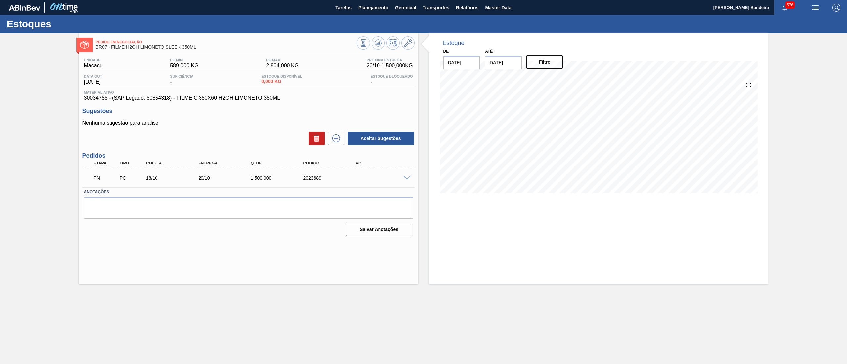 This screenshot has height=364, width=847. I want to click on div: Etapa, so click(106, 163).